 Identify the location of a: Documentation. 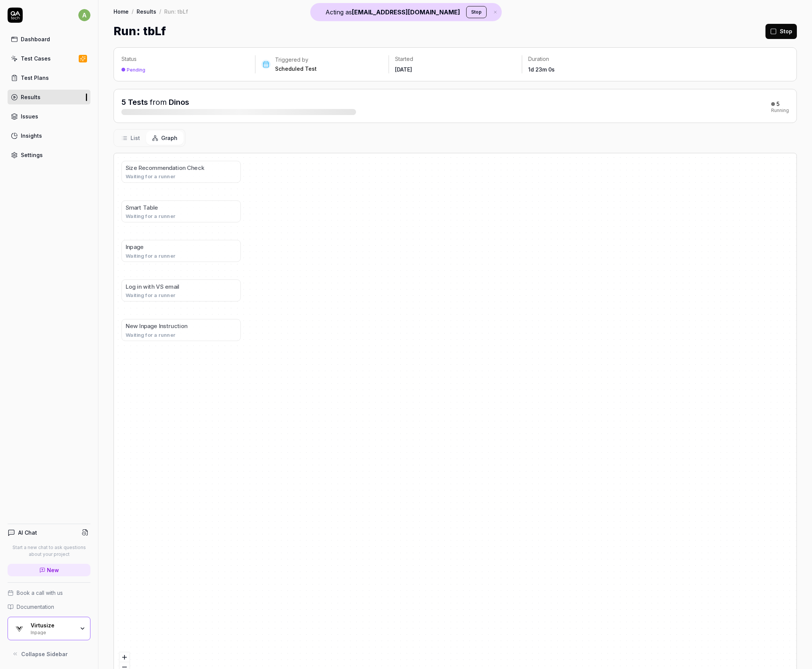
(49, 607).